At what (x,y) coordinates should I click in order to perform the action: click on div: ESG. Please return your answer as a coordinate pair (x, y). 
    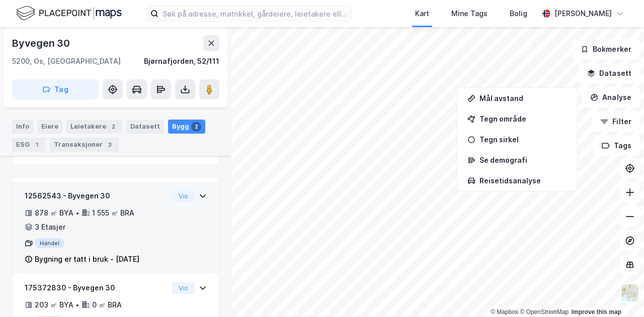
    Looking at the image, I should click on (29, 145).